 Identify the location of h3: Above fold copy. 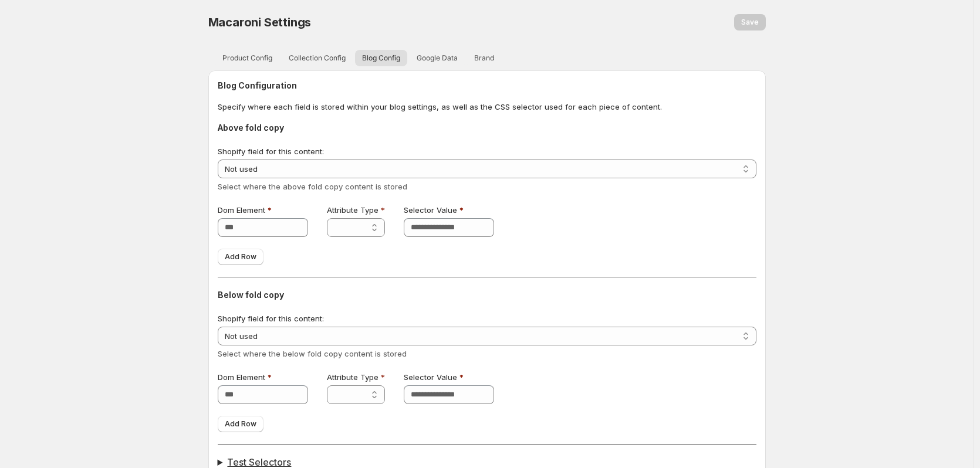
(487, 128).